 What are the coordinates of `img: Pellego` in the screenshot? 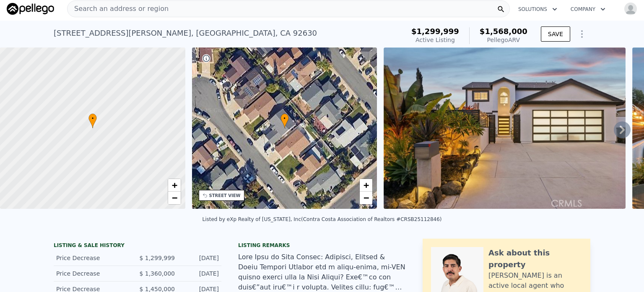 It's located at (30, 9).